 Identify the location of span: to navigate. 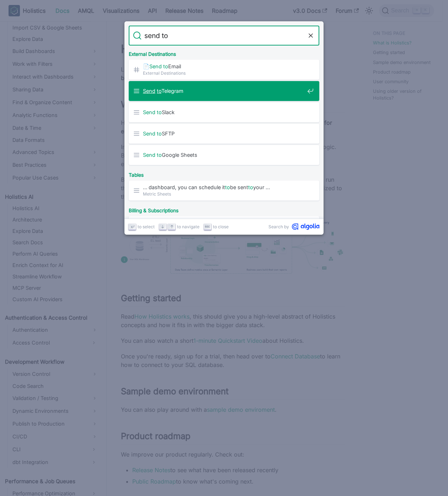
(188, 227).